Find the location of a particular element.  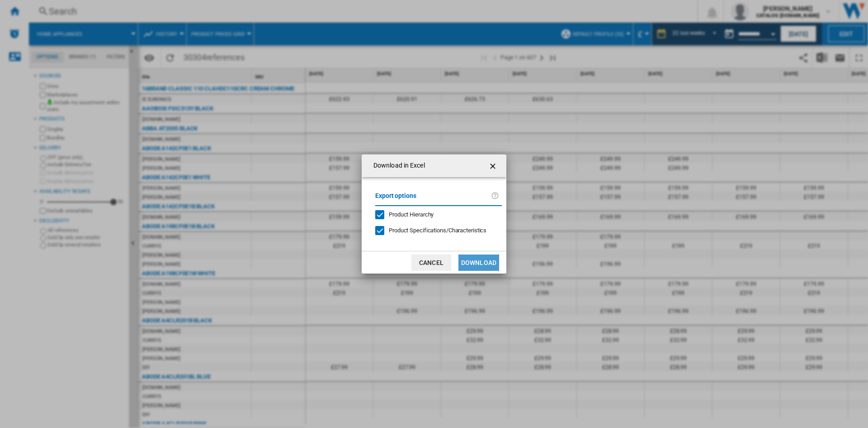

label: Export options is located at coordinates (433, 199).